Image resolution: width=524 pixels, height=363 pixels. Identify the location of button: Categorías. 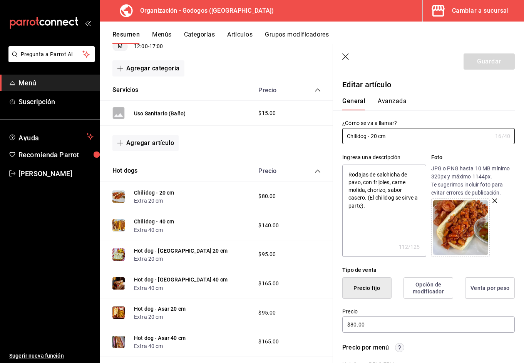
(199, 37).